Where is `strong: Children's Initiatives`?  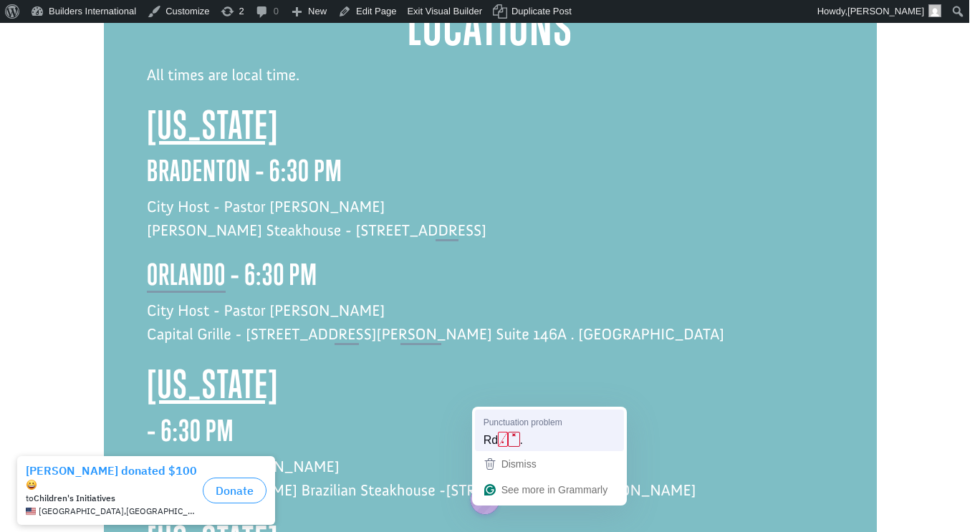 strong: Children's Initiatives is located at coordinates (75, 49).